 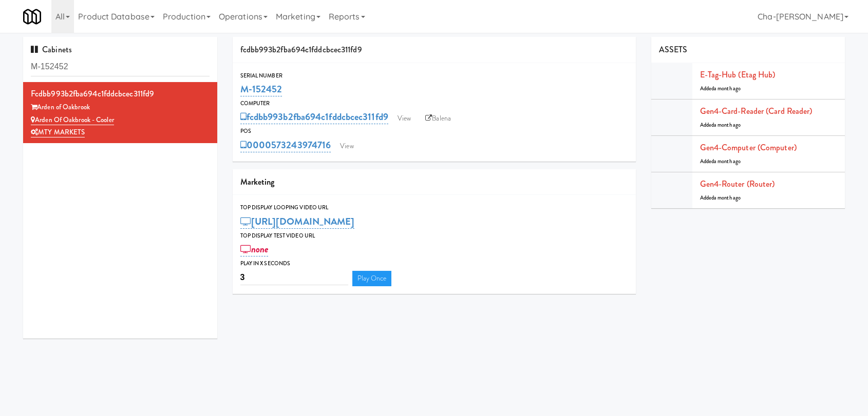 What do you see at coordinates (258, 182) in the screenshot?
I see `span: Marketing` at bounding box center [258, 182].